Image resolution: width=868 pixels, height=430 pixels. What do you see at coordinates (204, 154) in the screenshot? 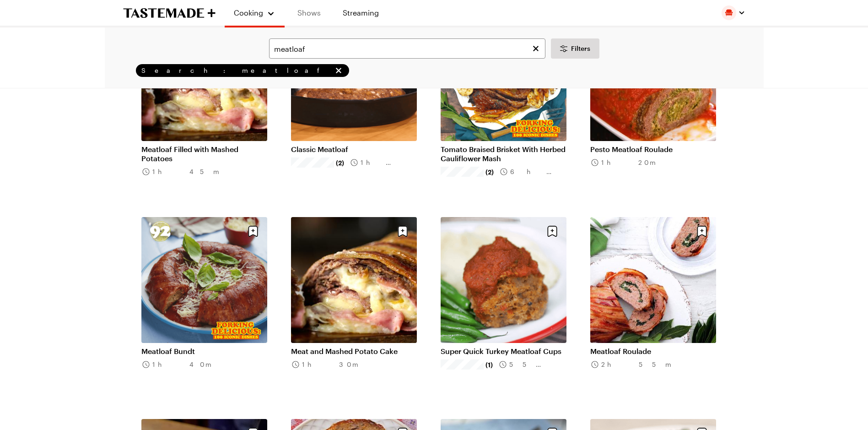
I see `a: Meatloaf Filled with Mashed Potatoes` at bounding box center [204, 154].